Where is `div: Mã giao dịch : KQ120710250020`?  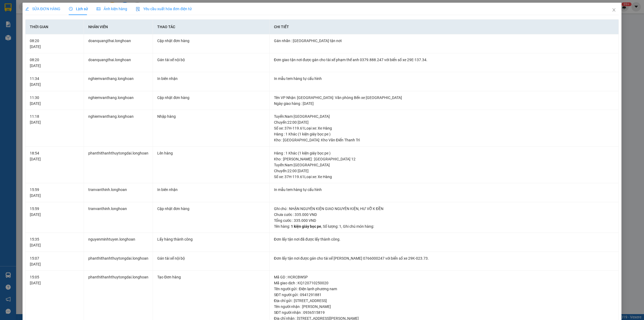 div: Mã giao dịch : KQ120710250020 is located at coordinates (444, 283).